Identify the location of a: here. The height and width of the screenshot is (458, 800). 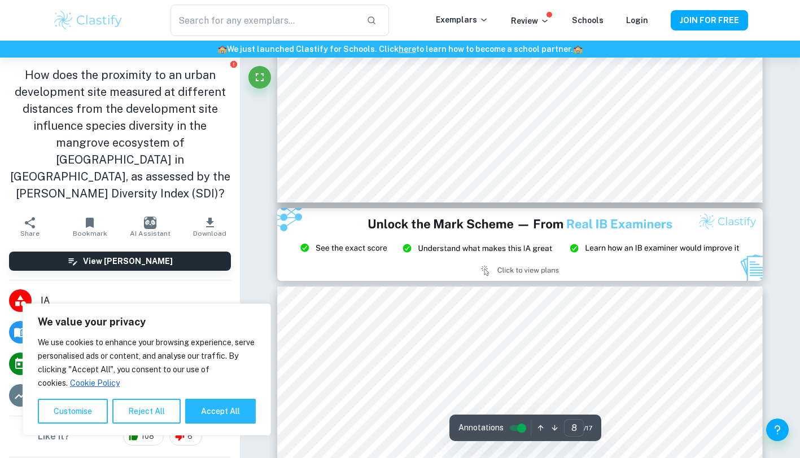
(407, 49).